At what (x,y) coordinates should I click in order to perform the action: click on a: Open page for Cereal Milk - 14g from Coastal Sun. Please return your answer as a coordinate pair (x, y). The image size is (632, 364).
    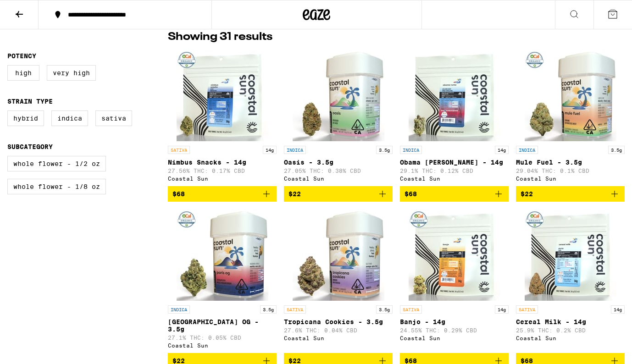
    Looking at the image, I should click on (570, 281).